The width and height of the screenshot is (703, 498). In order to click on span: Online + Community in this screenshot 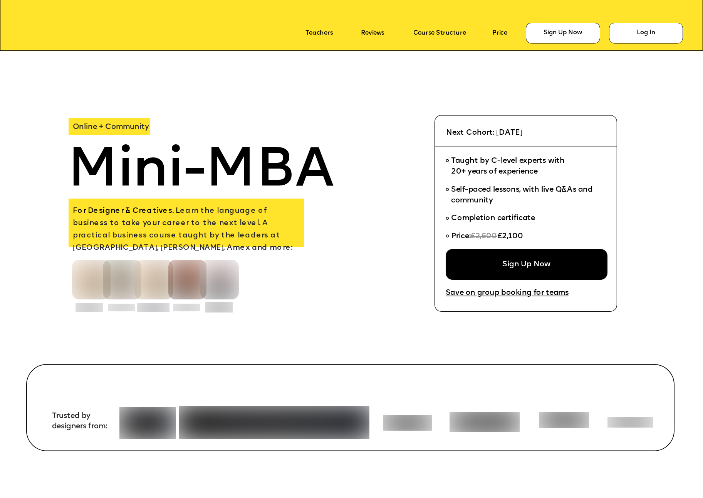, I will do `click(111, 127)`.